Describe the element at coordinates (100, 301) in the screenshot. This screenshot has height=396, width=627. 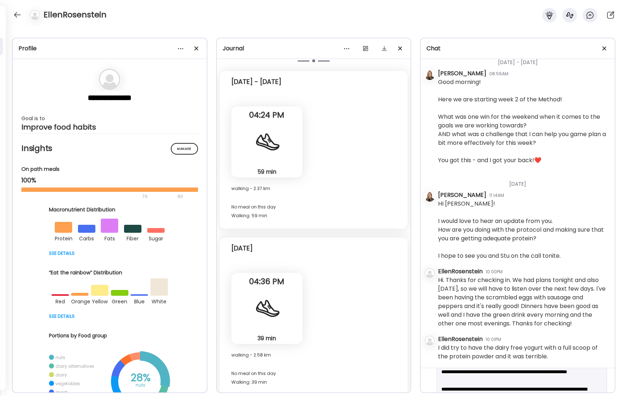
I see `div: yellow` at that location.